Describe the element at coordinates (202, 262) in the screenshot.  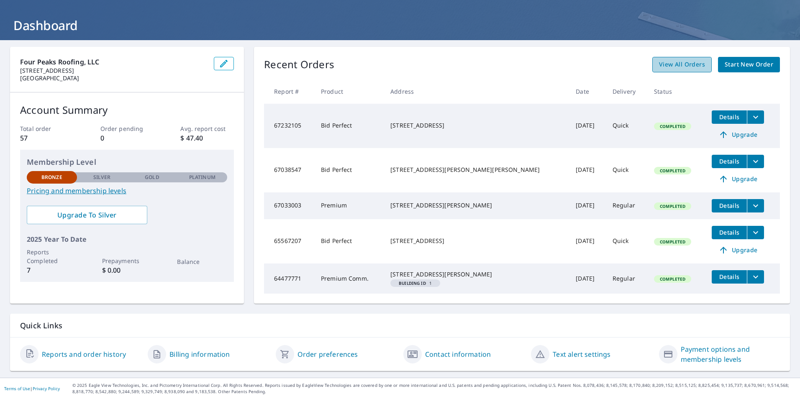
I see `p: Balance` at that location.